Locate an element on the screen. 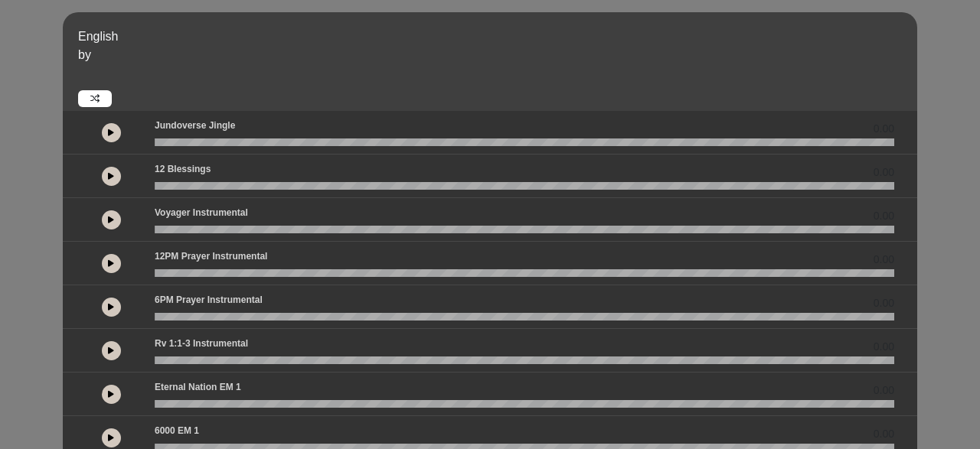 This screenshot has height=449, width=980. p: 6000 EM 1 is located at coordinates (177, 431).